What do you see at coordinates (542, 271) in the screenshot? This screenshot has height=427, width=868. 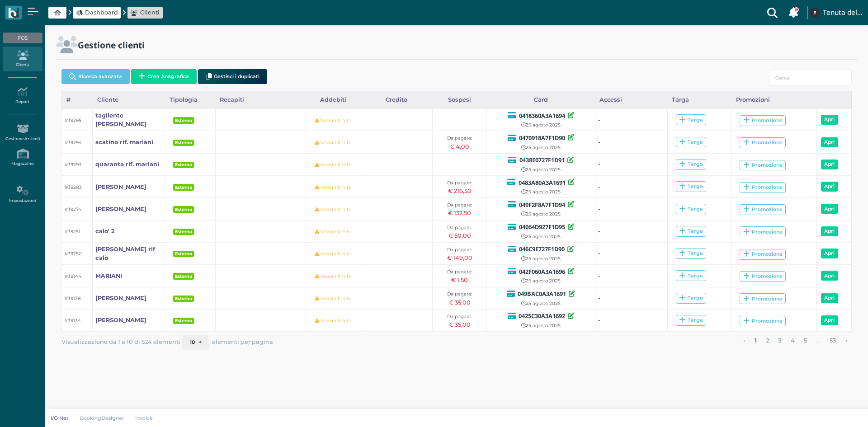 I see `b: 042F060A3A1696` at bounding box center [542, 271].